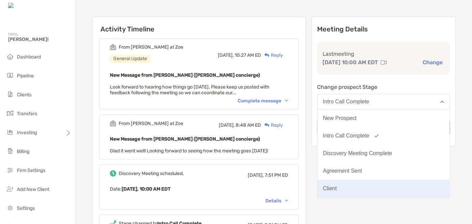 This screenshot has width=472, height=224. I want to click on span: Add New Client, so click(33, 189).